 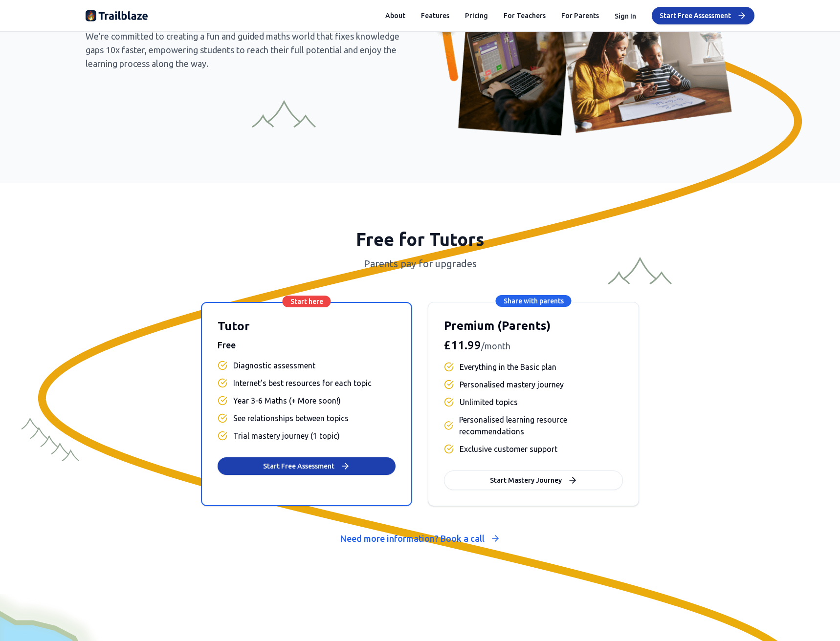 What do you see at coordinates (511, 384) in the screenshot?
I see `span: Personalised mastery journey` at bounding box center [511, 384].